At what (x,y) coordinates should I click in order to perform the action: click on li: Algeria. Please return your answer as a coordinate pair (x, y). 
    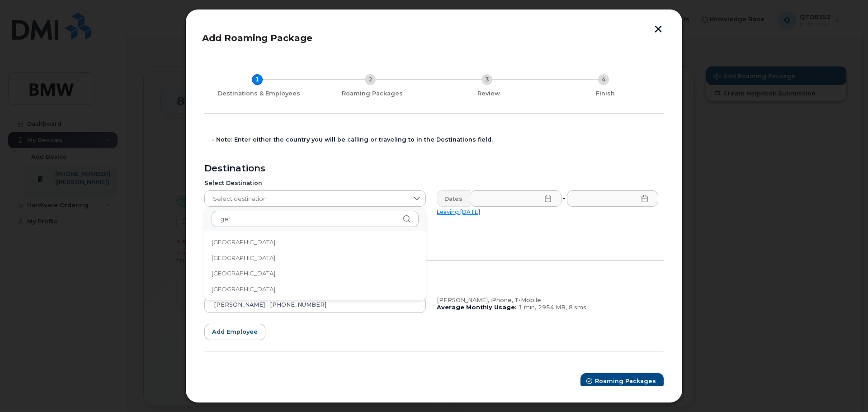
    Looking at the image, I should click on (315, 242).